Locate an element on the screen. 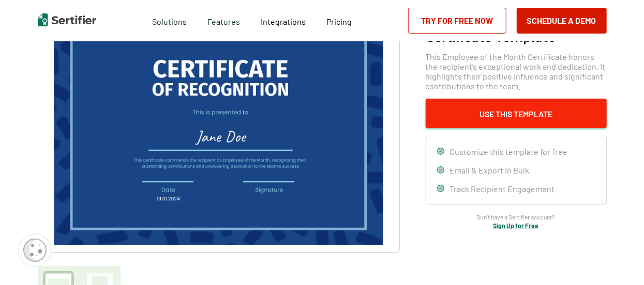  a: Schedule a Demo is located at coordinates (562, 21).